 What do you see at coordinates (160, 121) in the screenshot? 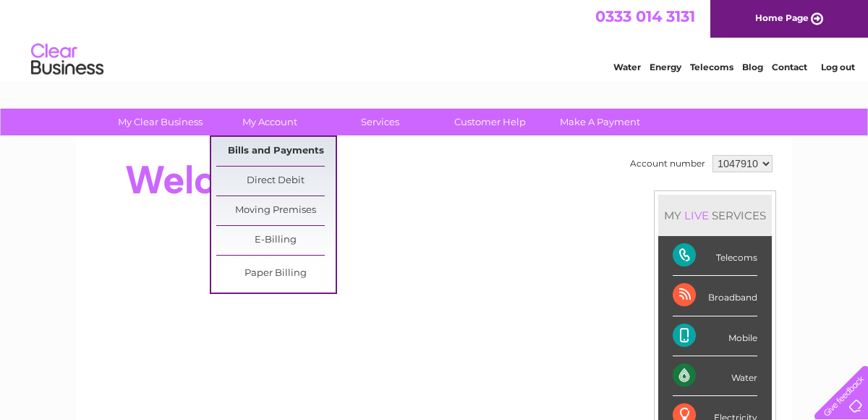
I see `a: My Clear Business` at bounding box center [160, 121].